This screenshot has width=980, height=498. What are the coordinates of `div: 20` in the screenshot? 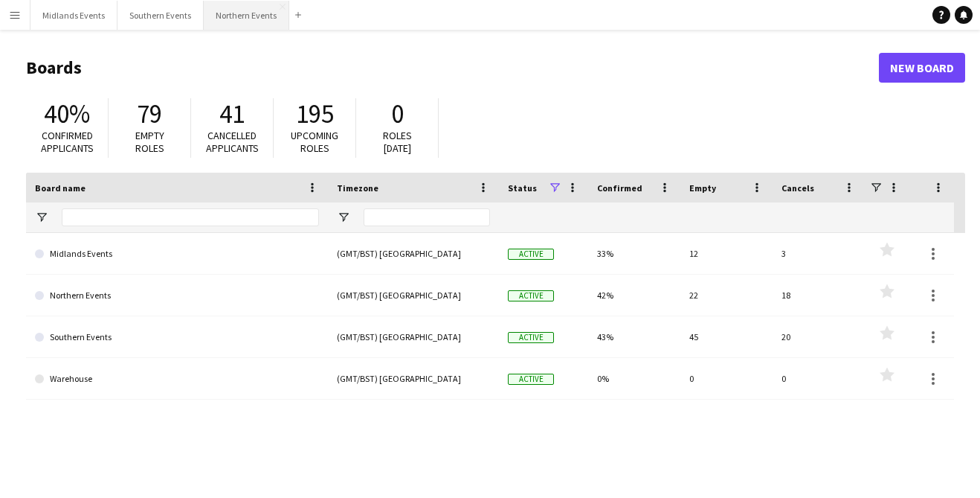 It's located at (819, 336).